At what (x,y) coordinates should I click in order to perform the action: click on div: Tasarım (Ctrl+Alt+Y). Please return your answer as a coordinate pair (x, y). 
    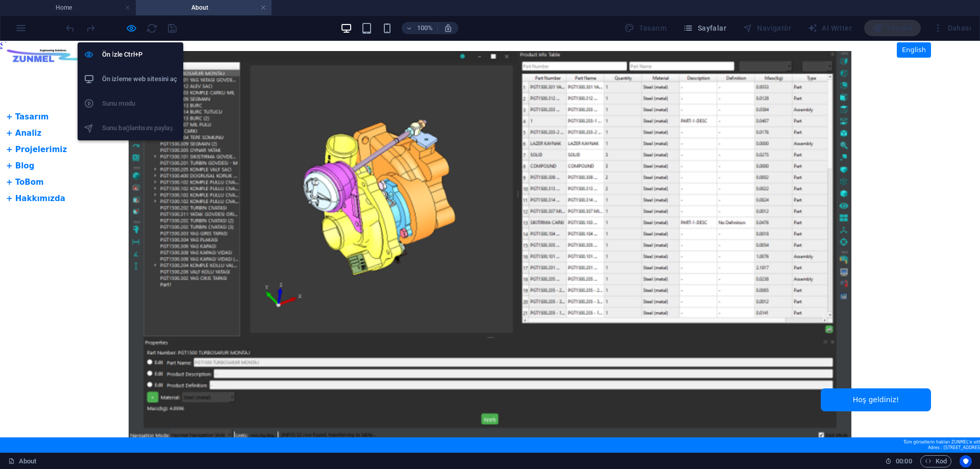
    Looking at the image, I should click on (645, 28).